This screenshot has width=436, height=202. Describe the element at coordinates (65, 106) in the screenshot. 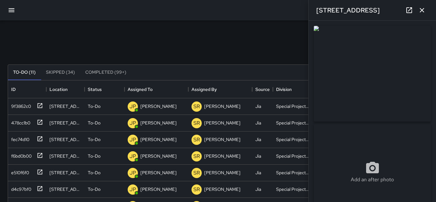

I see `div: 544 Market Street` at that location.